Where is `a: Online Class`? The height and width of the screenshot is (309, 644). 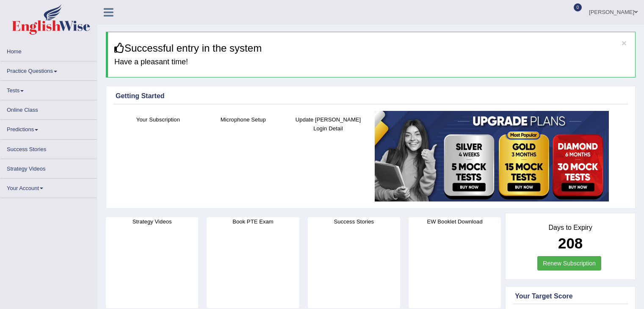
a: Online Class is located at coordinates (49, 108).